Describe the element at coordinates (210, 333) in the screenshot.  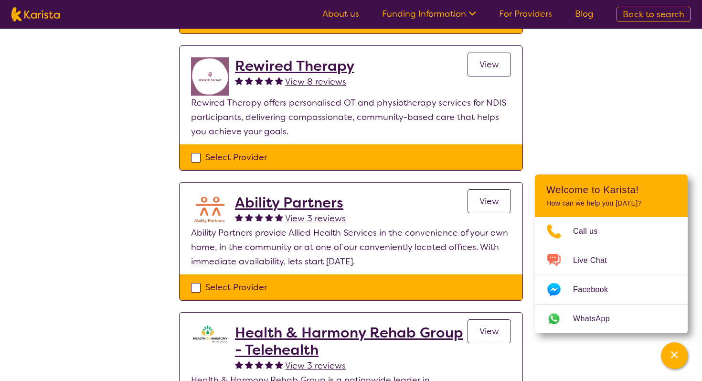
I see `img: ztak9tblhgtrn1fit8ap.png` at that location.